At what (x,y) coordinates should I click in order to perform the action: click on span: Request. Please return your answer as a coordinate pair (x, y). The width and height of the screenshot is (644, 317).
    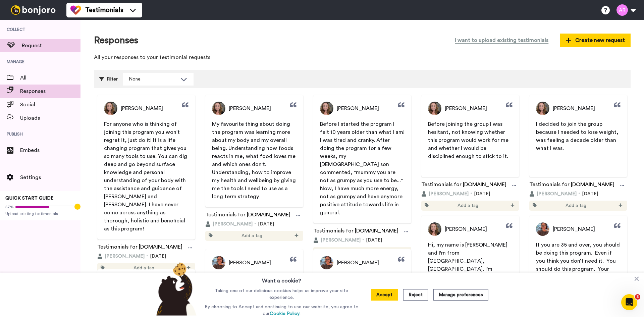
    Looking at the image, I should click on (51, 46).